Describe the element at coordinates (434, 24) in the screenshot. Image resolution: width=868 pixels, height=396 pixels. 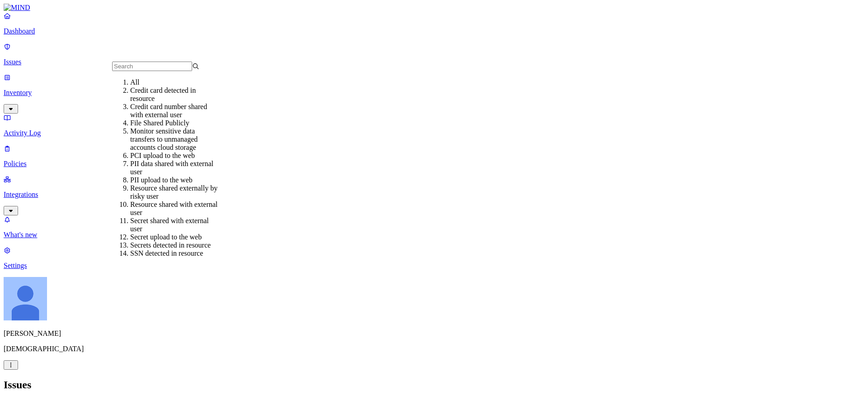
I see `a: Dashboard` at that location.